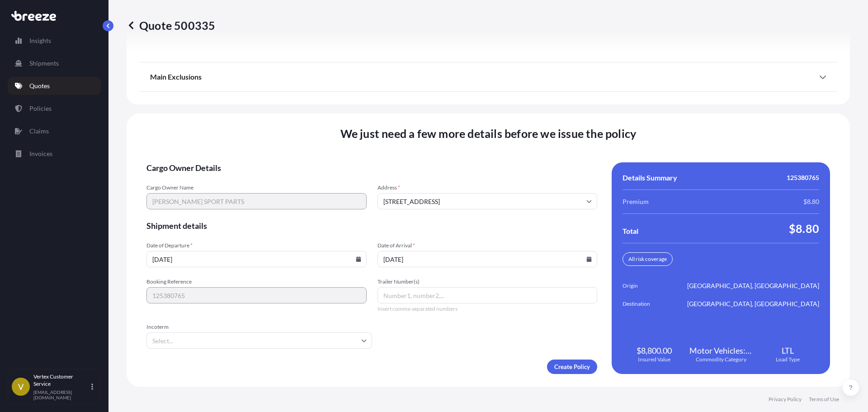  I want to click on a: Shipments, so click(54, 63).